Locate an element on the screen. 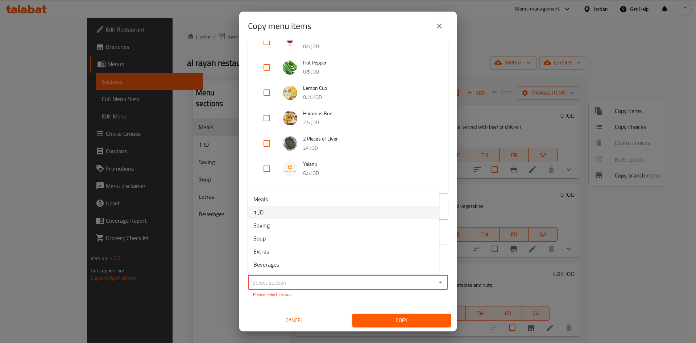 Image resolution: width=696 pixels, height=343 pixels. span: 2 Pieces of Liver is located at coordinates (368, 139).